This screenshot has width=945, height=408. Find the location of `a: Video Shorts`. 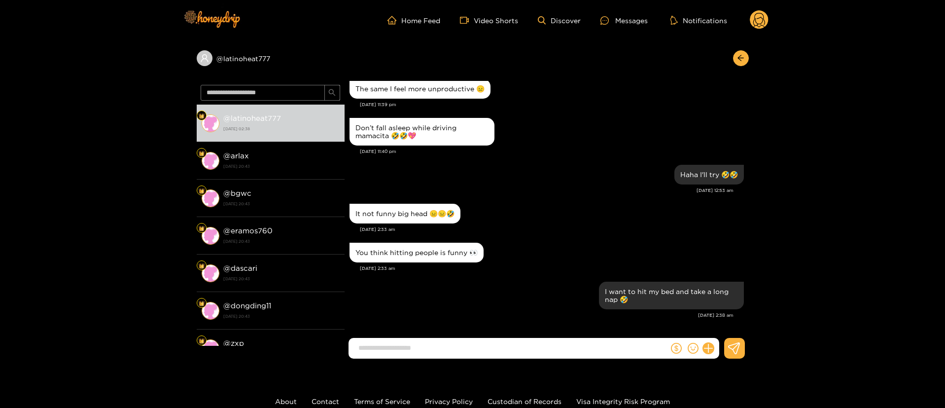

a: Video Shorts is located at coordinates (489, 20).